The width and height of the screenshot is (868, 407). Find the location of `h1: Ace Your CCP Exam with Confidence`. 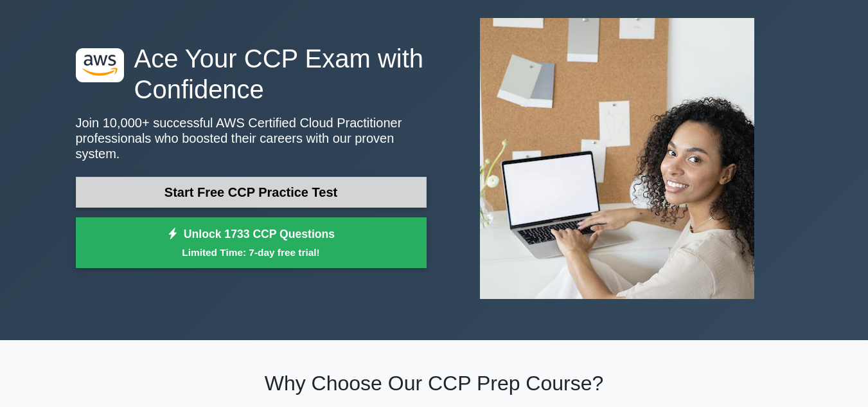

h1: Ace Your CCP Exam with Confidence is located at coordinates (251, 74).